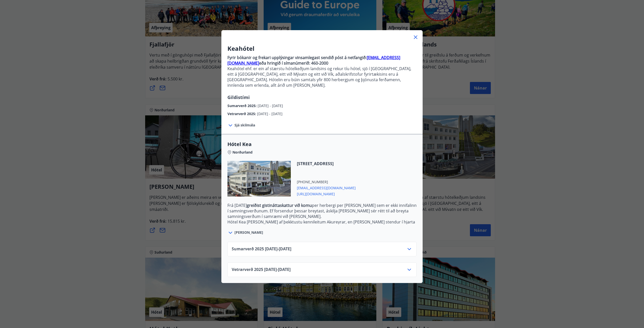  I want to click on span: Norðurland, so click(243, 153).